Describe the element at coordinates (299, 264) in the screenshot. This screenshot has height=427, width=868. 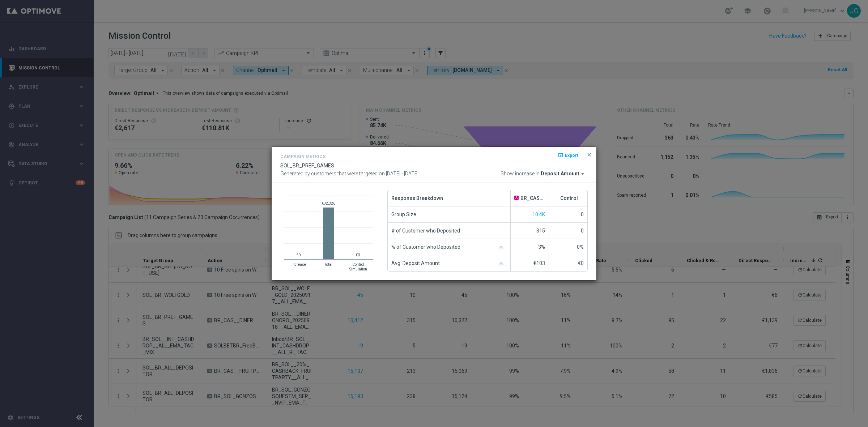
I see `text: Increase` at that location.